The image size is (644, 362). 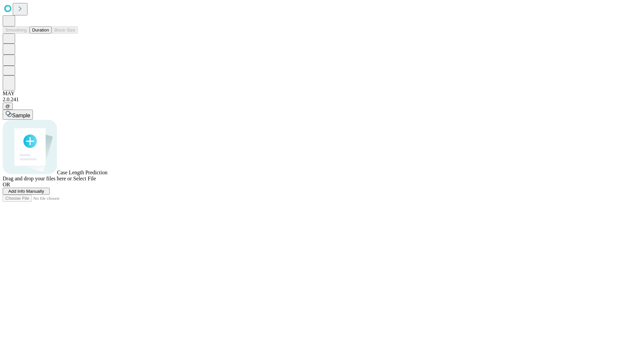 I want to click on div: 2.0.241, so click(x=322, y=100).